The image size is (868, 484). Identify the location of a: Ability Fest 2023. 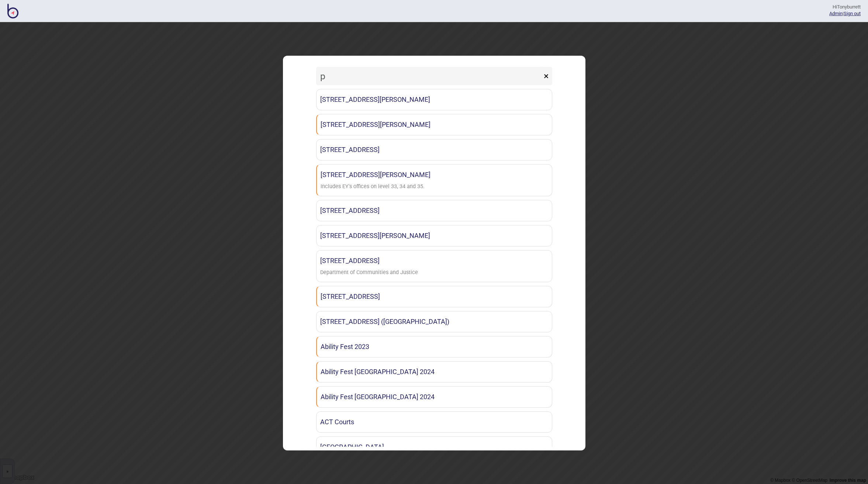
(434, 347).